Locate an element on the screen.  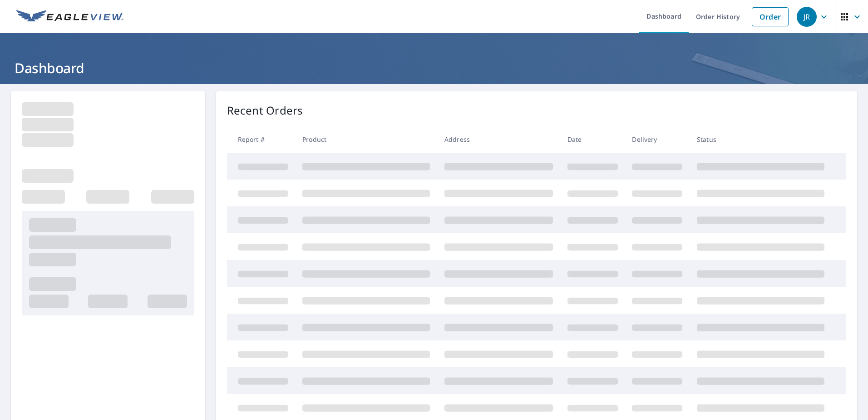
th: Report # is located at coordinates (261, 139).